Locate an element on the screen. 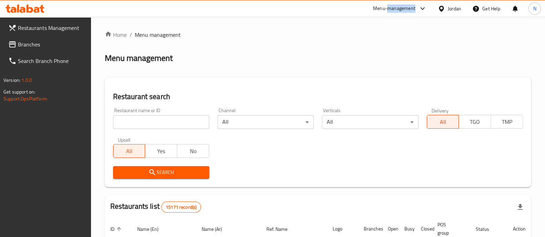  h2: Restaurants list is located at coordinates (156, 207).